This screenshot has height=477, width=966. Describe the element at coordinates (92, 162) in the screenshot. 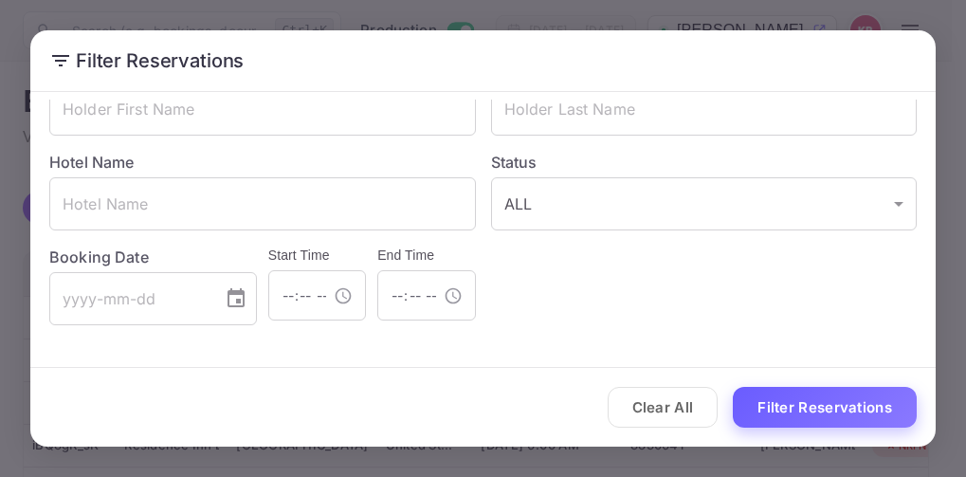

I see `label: Hotel Name` at that location.